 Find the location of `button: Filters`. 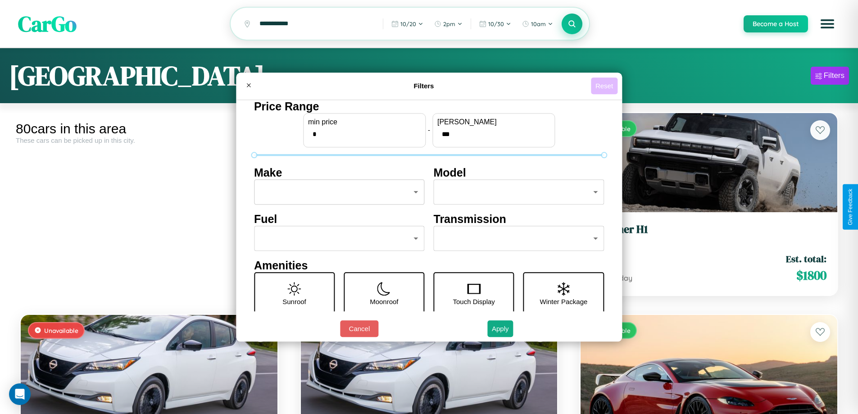

button: Filters is located at coordinates (830, 76).